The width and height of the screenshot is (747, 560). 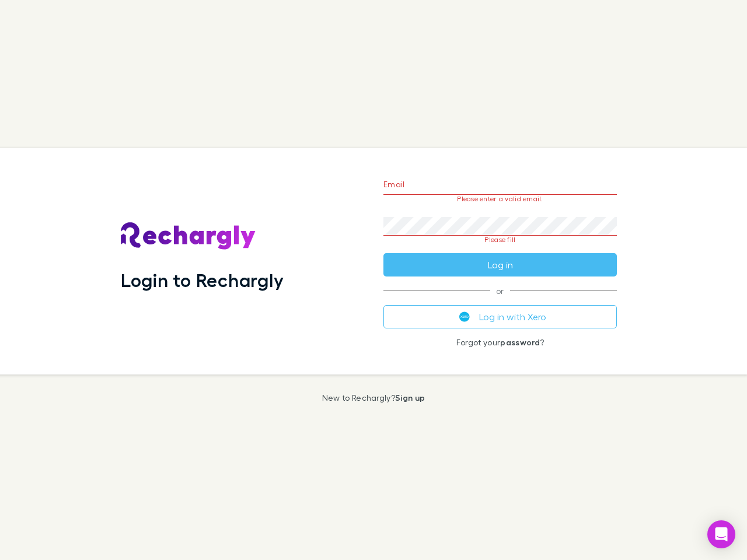 What do you see at coordinates (721, 534) in the screenshot?
I see `div: Open Intercom Messenger` at bounding box center [721, 534].